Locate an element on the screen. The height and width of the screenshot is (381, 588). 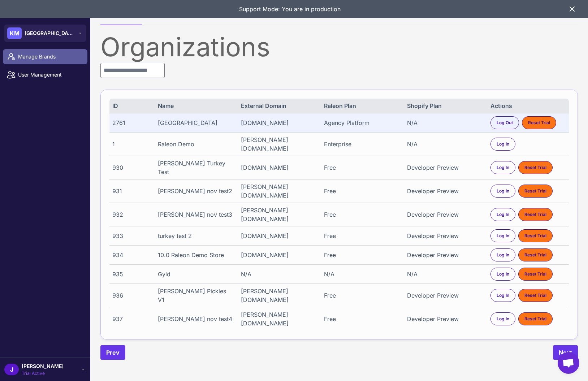
div: 2761 is located at coordinates (131, 123).